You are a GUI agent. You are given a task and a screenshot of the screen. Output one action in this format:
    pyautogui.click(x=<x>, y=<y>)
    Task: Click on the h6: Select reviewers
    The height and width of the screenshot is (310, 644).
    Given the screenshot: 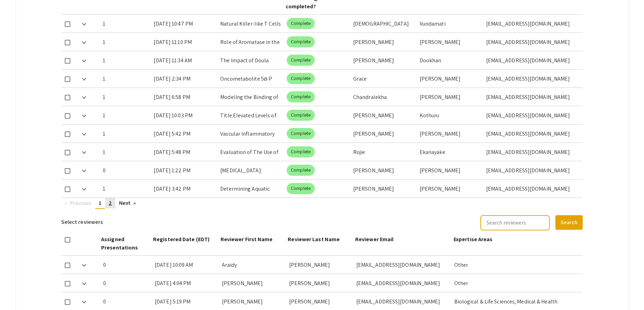 What is the action you would take?
    pyautogui.click(x=82, y=222)
    